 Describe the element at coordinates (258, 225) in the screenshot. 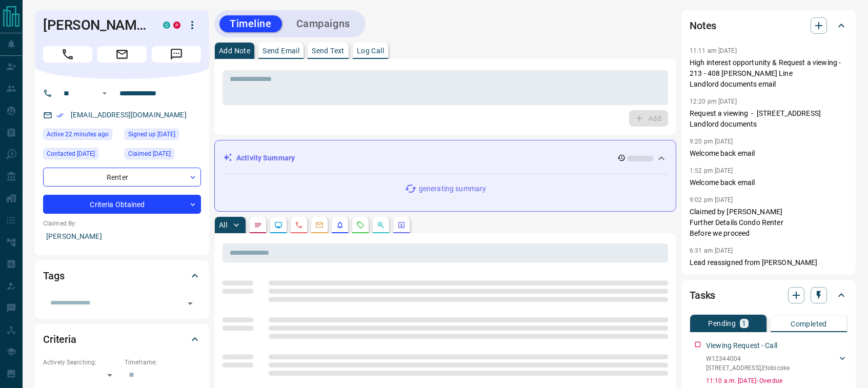

I see `svg: Notes` at that location.